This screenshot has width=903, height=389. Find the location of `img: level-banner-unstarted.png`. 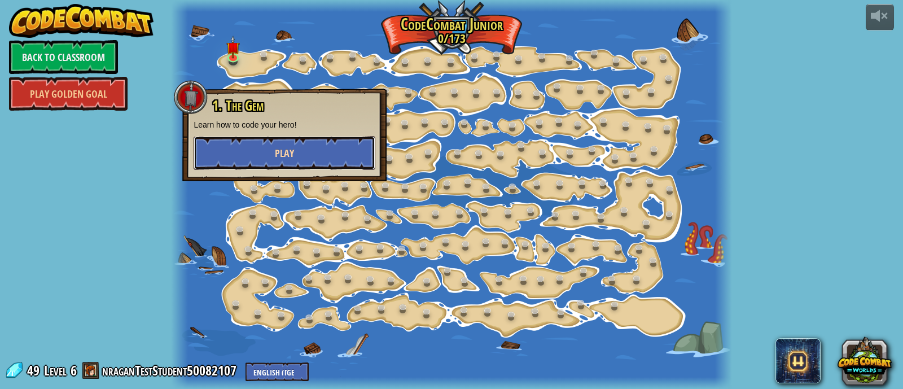

img: level-banner-unstarted.png is located at coordinates (233, 47).